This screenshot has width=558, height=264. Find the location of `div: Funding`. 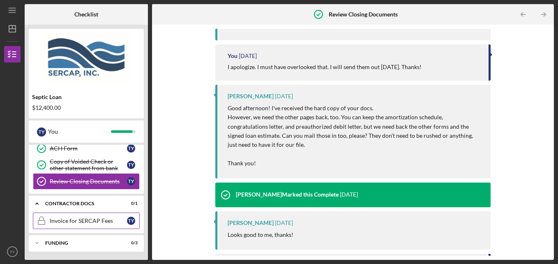

div: Funding is located at coordinates (81, 243).